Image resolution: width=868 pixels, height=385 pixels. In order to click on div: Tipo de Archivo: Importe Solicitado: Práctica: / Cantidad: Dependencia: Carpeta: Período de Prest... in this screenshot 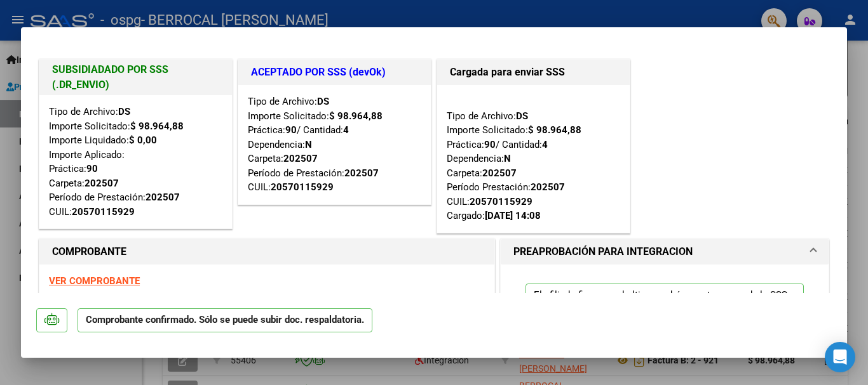, I will do `click(335, 145)`.